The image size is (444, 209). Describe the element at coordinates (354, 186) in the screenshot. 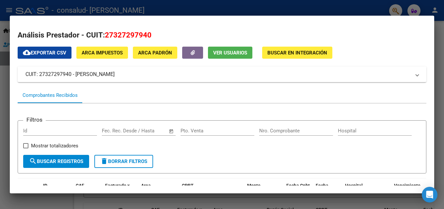

I see `span: Hospital` at that location.